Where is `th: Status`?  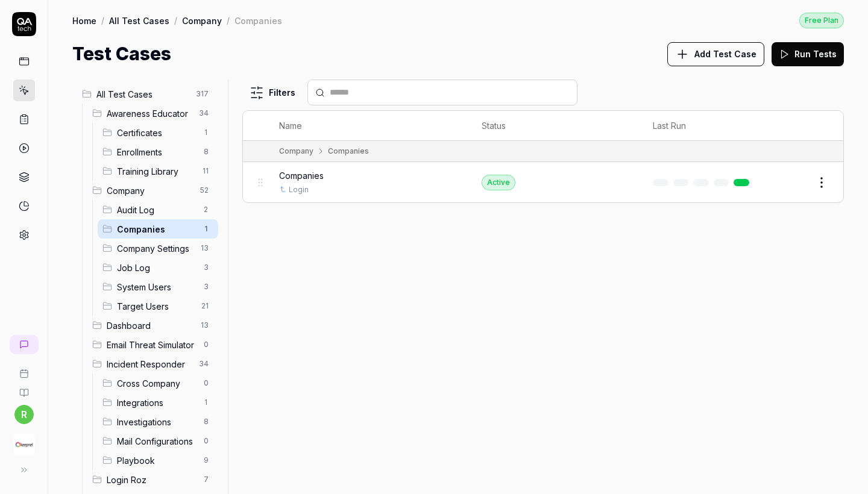
th: Status is located at coordinates (555, 126).